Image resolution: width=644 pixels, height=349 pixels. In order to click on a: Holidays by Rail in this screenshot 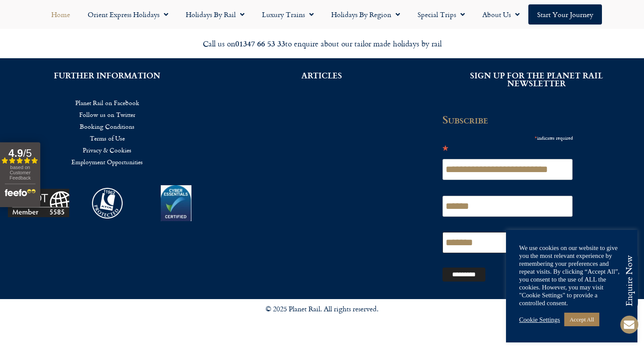, I will do `click(215, 15)`.